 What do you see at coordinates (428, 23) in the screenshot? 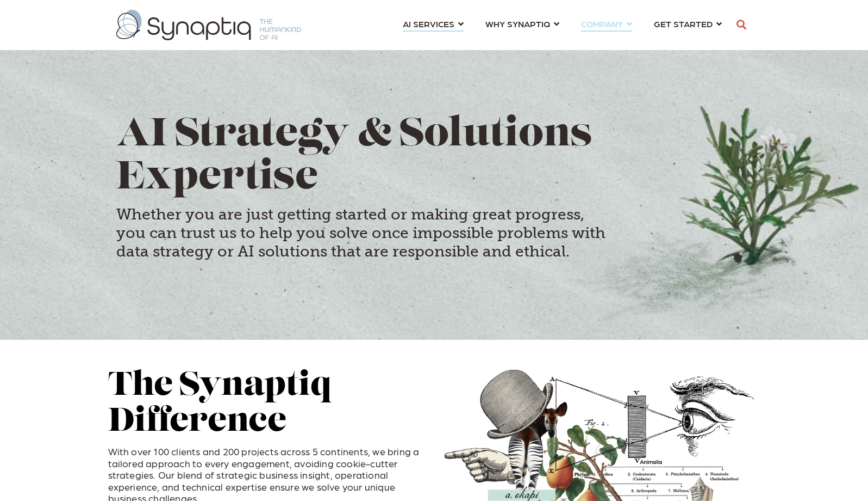
I see `span: AI SERVICES` at bounding box center [428, 23].